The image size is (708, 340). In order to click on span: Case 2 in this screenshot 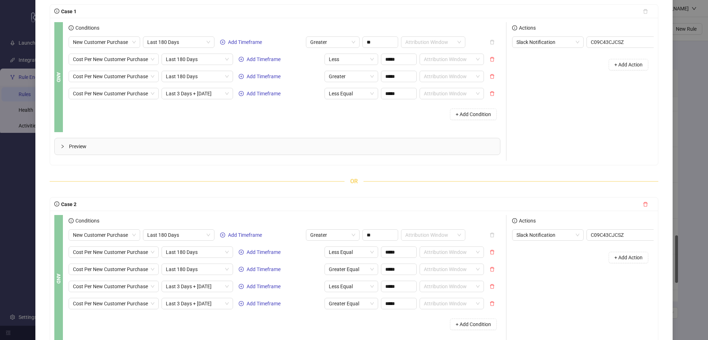, I will do `click(68, 204)`.